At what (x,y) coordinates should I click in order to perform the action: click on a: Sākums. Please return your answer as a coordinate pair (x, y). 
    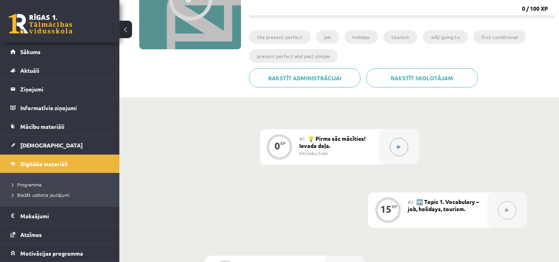
    Looking at the image, I should click on (60, 52).